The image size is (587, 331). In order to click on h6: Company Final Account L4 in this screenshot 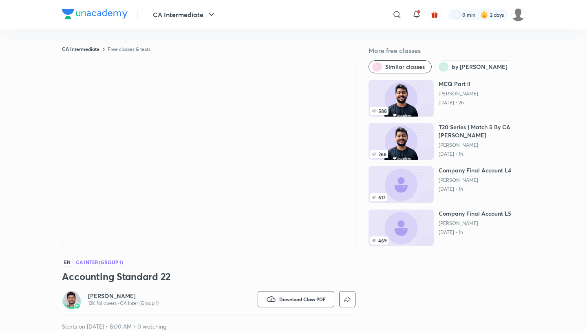, I will do `click(475, 171)`.